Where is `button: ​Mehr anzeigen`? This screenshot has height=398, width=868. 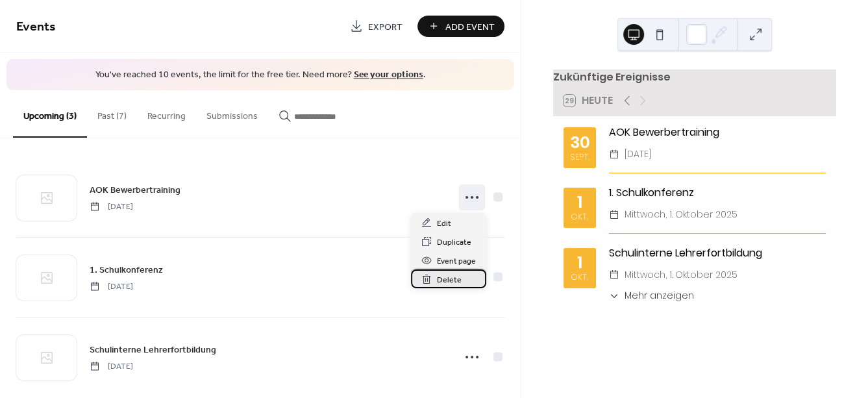 button: ​Mehr anzeigen is located at coordinates (652, 295).